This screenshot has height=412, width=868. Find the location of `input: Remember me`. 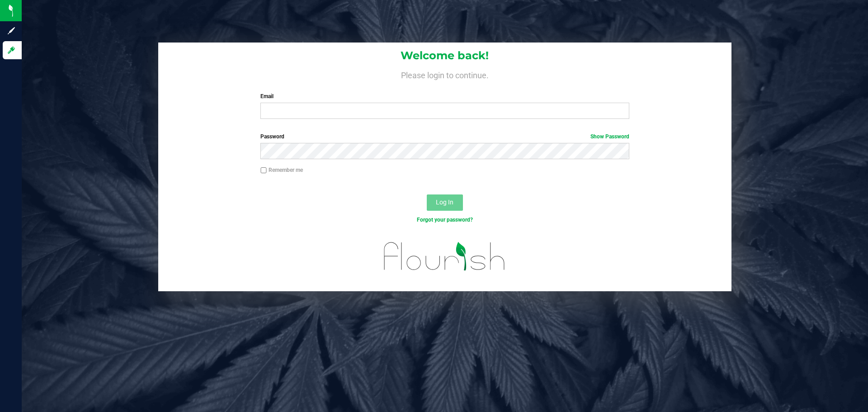

input: Remember me is located at coordinates (264, 170).